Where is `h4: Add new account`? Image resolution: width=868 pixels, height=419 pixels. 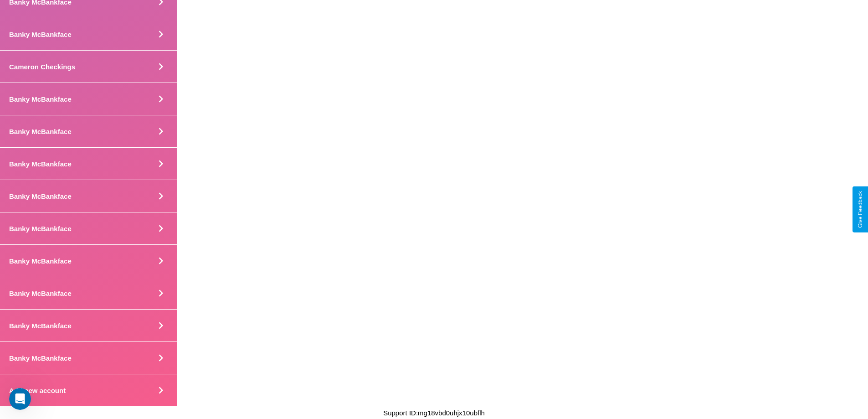
h4: Add new account is located at coordinates (37, 390).